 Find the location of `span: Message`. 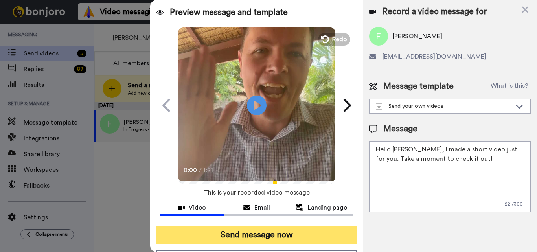

span: Message is located at coordinates (400, 129).